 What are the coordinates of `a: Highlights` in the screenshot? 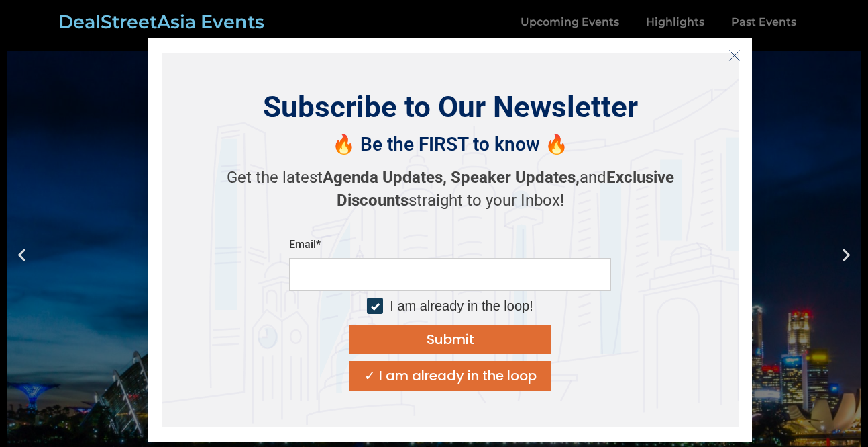 It's located at (675, 23).